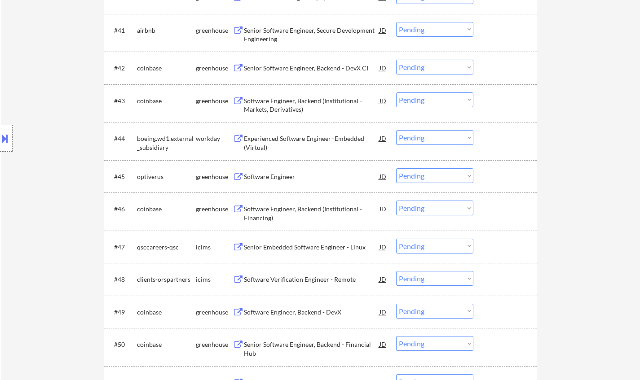 The width and height of the screenshot is (640, 380). What do you see at coordinates (166, 280) in the screenshot?
I see `div: clients-orspartners` at bounding box center [166, 280].